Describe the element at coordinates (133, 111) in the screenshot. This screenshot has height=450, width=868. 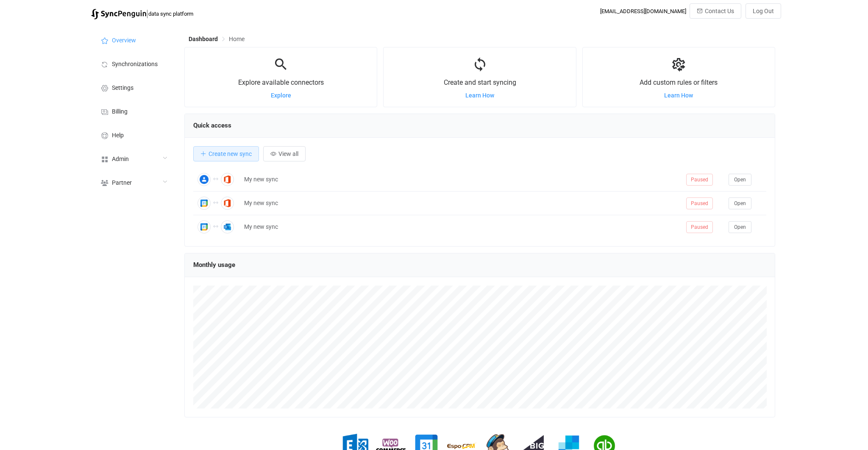
I see `a: Billing` at that location.